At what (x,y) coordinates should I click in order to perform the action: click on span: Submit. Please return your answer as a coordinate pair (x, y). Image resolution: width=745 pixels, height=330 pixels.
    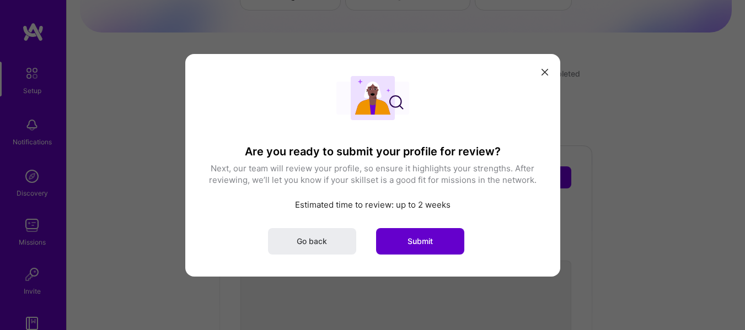
    Looking at the image, I should click on (420, 241).